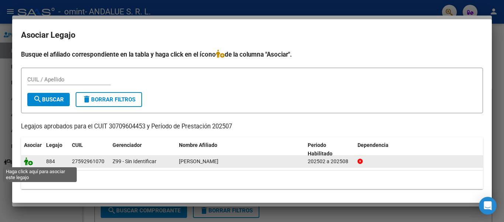 Image resolution: width=504 pixels, height=222 pixels. Describe the element at coordinates (48, 99) in the screenshot. I see `span: Buscar` at that location.